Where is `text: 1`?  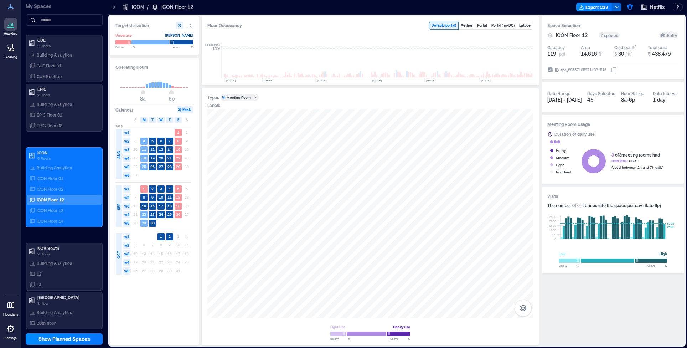 text: 1 is located at coordinates (178, 132).